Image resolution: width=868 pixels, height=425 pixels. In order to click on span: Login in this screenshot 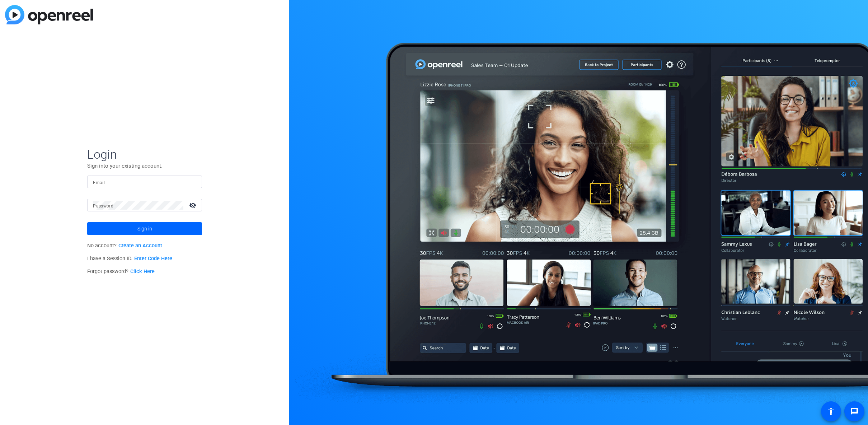, I will do `click(145, 155)`.